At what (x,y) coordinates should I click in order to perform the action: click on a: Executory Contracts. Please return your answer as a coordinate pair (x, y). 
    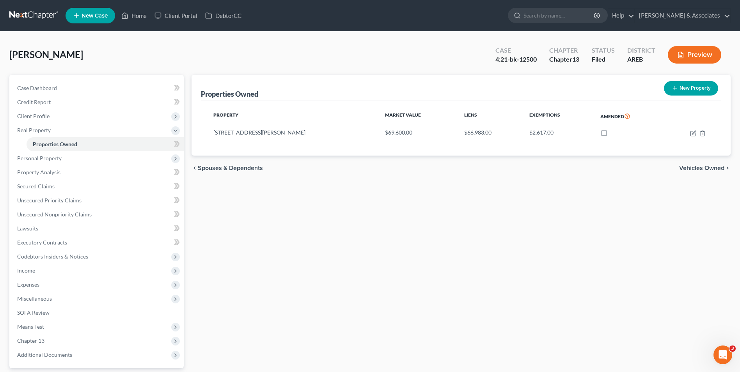
    Looking at the image, I should click on (97, 243).